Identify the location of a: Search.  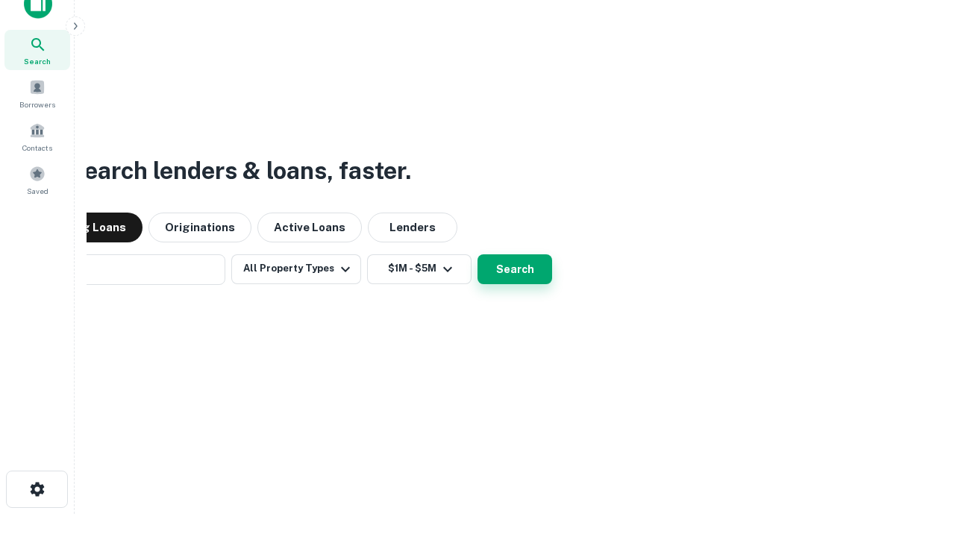
(37, 50).